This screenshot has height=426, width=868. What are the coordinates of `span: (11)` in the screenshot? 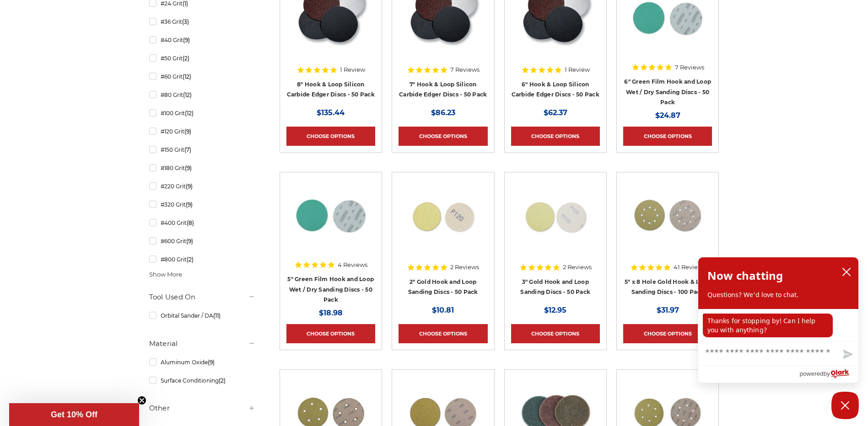 It's located at (217, 316).